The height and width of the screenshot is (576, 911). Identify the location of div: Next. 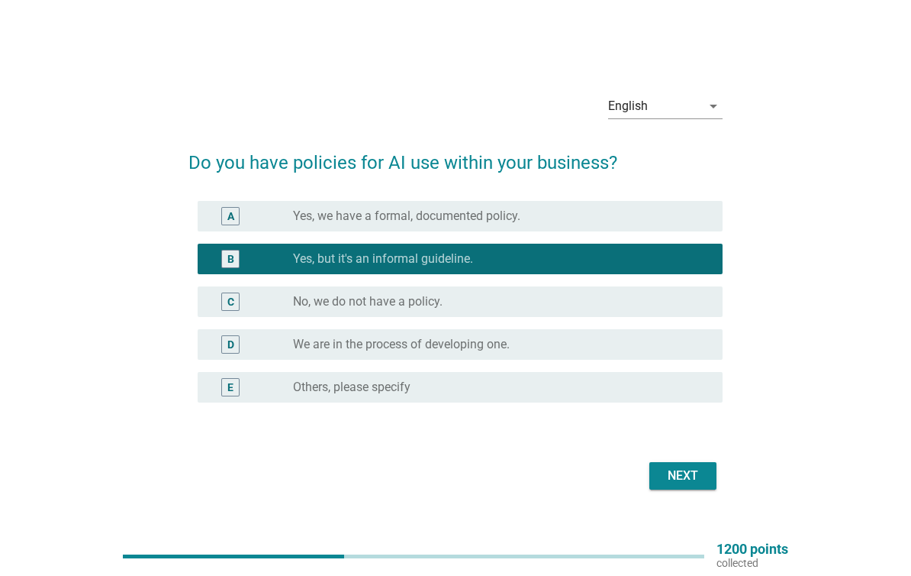
(683, 476).